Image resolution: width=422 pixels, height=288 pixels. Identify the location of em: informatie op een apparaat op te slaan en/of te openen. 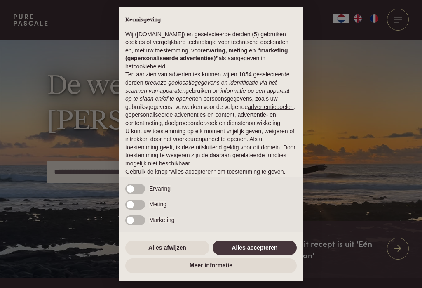
(208, 95).